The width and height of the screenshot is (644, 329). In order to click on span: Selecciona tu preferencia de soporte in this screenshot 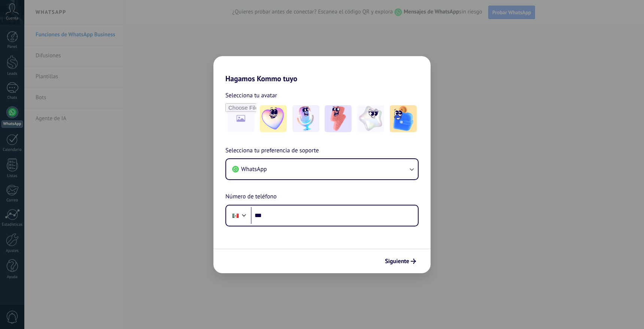, I will do `click(272, 151)`.